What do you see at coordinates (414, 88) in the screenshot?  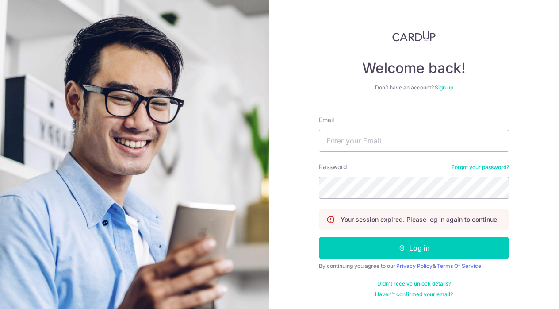 I see `div: Don’t have an account?` at bounding box center [414, 88].